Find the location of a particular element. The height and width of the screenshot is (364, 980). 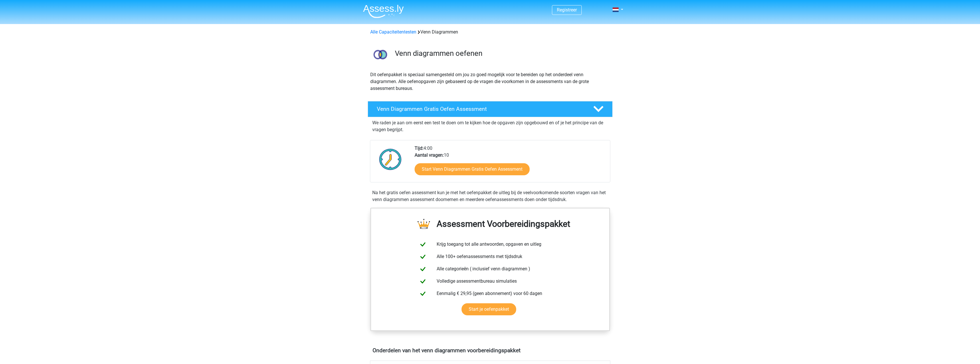

div: 4:00 10 is located at coordinates (510, 163).